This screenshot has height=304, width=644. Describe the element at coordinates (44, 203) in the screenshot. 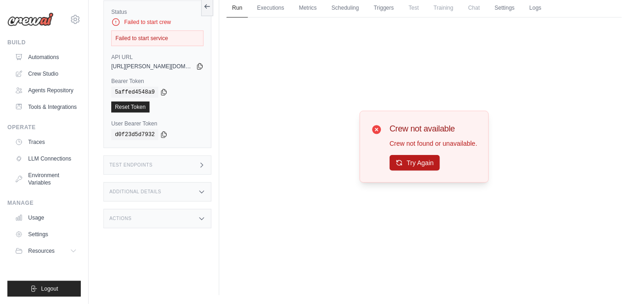

I see `div: Manage` at that location.